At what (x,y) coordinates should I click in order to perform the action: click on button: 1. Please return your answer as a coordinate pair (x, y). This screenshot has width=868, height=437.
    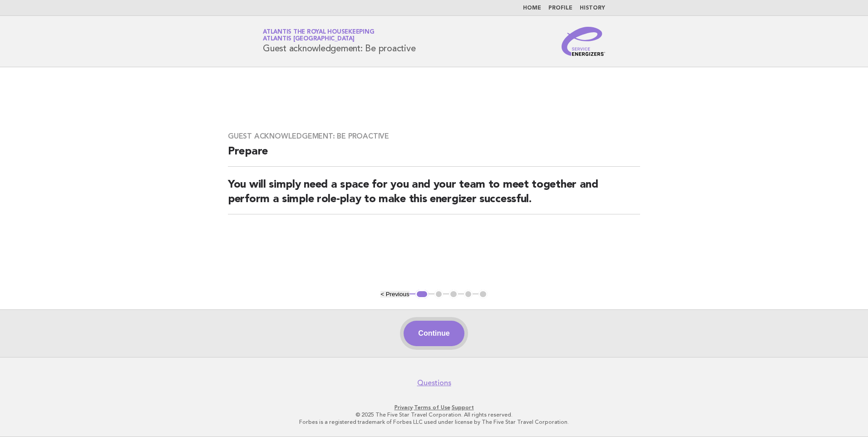
    Looking at the image, I should click on (422, 295).